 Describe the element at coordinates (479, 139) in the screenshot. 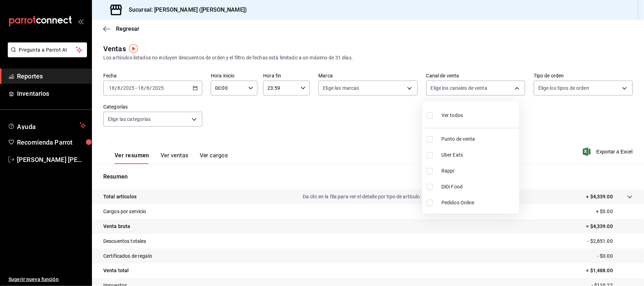

I see `span: Punto de venta` at that location.